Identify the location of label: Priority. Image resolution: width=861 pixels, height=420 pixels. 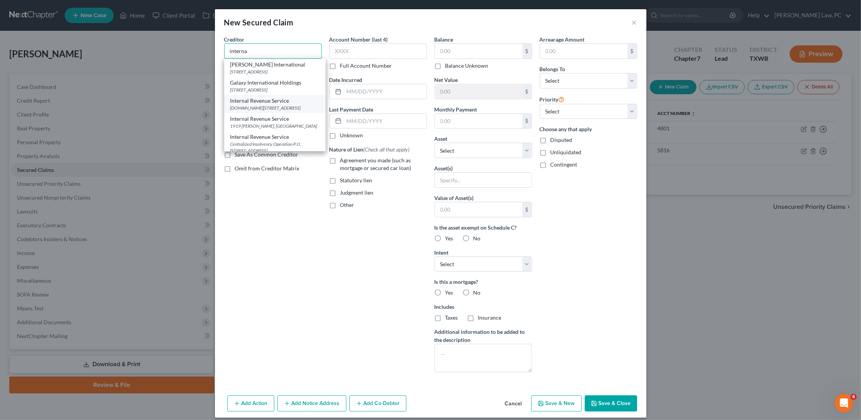
(552, 99).